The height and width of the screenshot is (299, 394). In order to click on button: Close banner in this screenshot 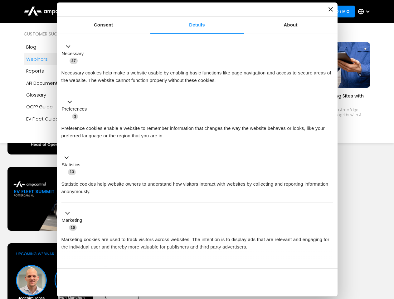, I will do `click(331, 9)`.